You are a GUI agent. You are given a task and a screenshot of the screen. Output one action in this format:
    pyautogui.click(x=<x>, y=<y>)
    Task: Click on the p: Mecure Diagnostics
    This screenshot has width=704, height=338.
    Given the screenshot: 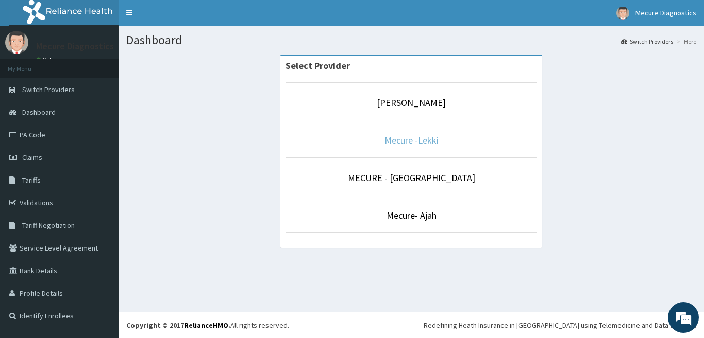 What is the action you would take?
    pyautogui.click(x=75, y=46)
    